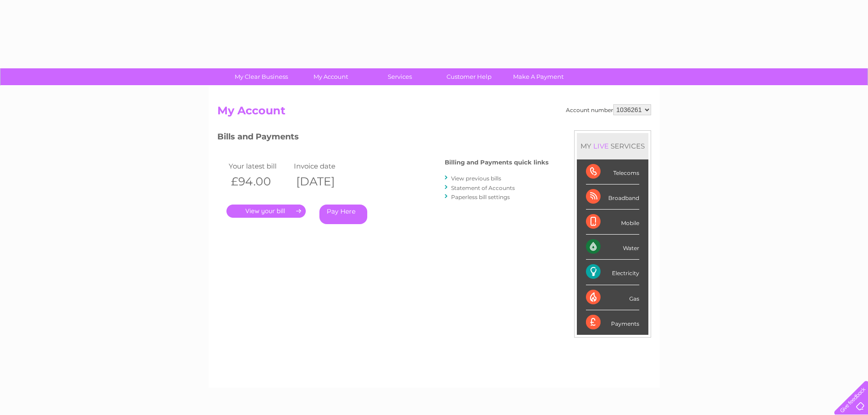 The width and height of the screenshot is (868, 415). Describe the element at coordinates (612, 298) in the screenshot. I see `div: Gas` at that location.